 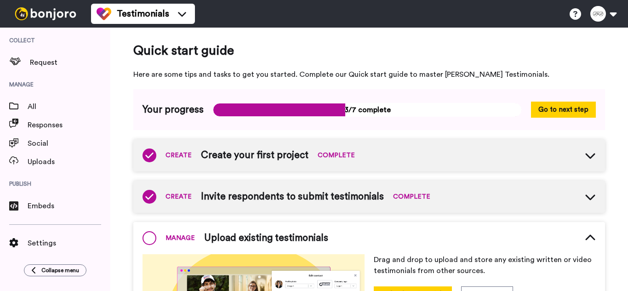 I want to click on button: Collapse menu, so click(x=55, y=271).